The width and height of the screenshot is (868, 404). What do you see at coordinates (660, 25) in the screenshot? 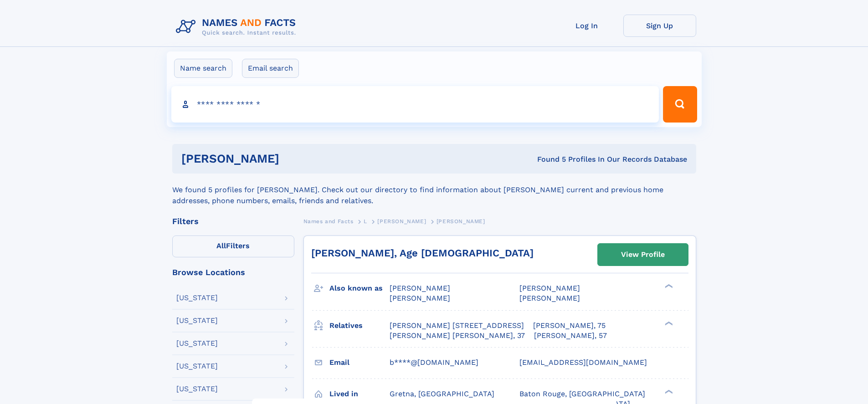
I see `a: Sign Up` at bounding box center [660, 25].